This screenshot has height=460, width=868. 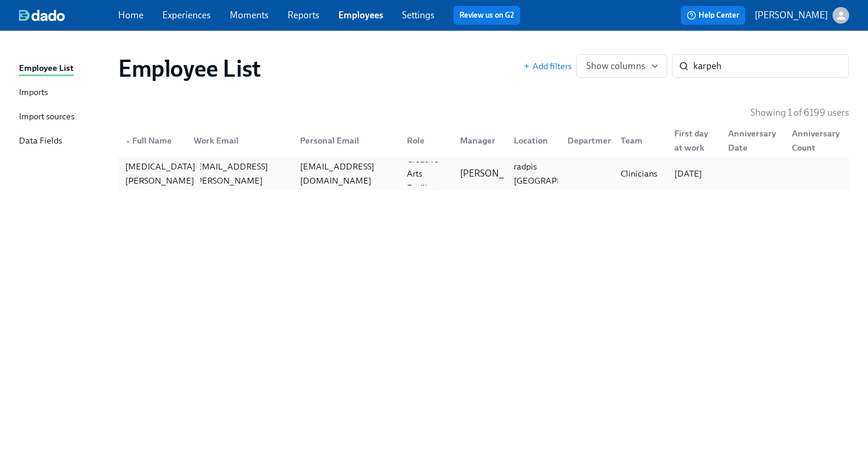 I want to click on a: Review us on G2, so click(x=486, y=15).